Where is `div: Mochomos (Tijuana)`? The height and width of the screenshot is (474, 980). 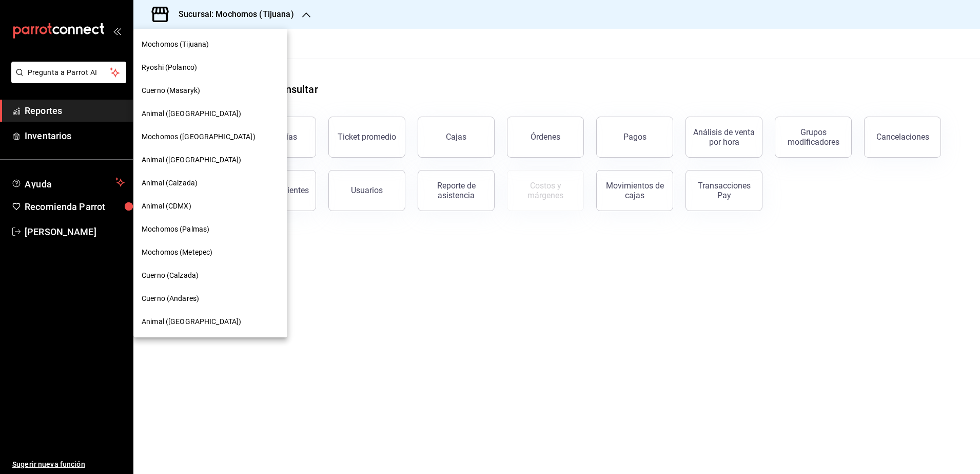 div: Mochomos (Tijuana) is located at coordinates (211, 45).